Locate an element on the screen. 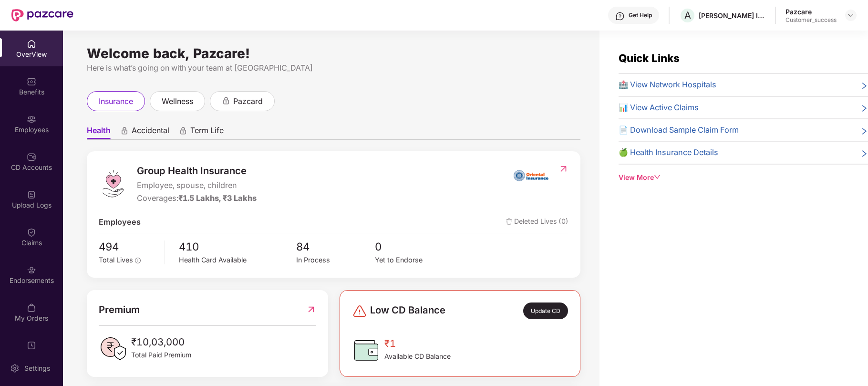  span: Employees is located at coordinates (120, 222).